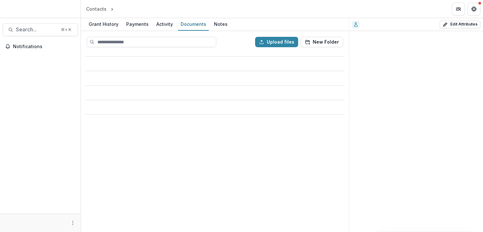 The height and width of the screenshot is (232, 483). Describe the element at coordinates (96, 9) in the screenshot. I see `a: Contacts` at that location.